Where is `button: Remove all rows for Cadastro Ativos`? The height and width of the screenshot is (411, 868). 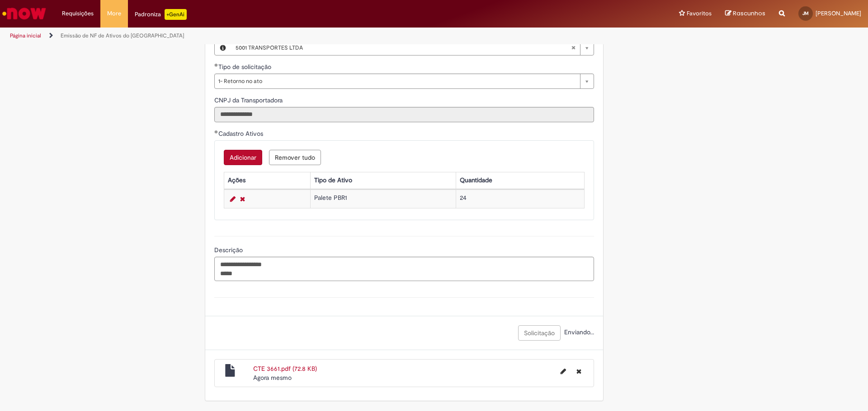
button: Remove all rows for Cadastro Ativos is located at coordinates (295, 157).